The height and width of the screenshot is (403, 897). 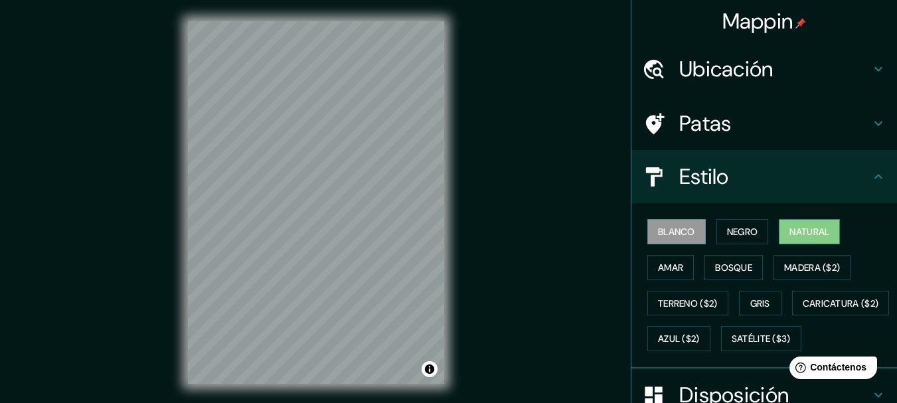 I want to click on font: Blanco, so click(x=677, y=232).